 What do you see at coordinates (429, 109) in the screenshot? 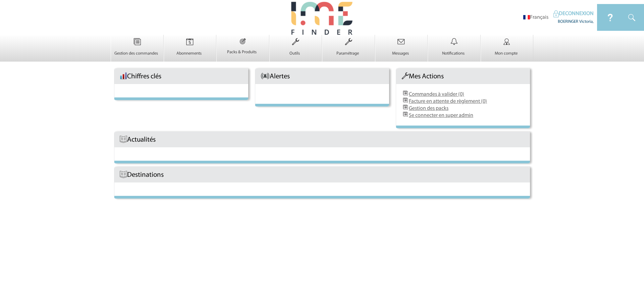
I see `a: Gestion des packs` at bounding box center [429, 109].